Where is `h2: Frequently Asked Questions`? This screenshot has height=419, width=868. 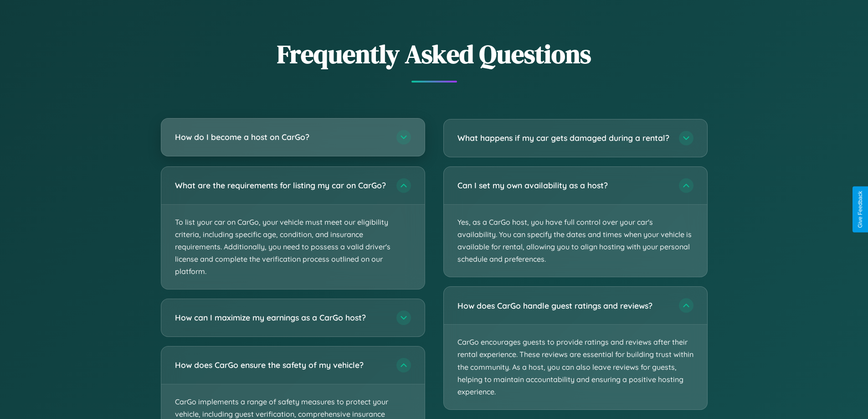 h2: Frequently Asked Questions is located at coordinates (434, 54).